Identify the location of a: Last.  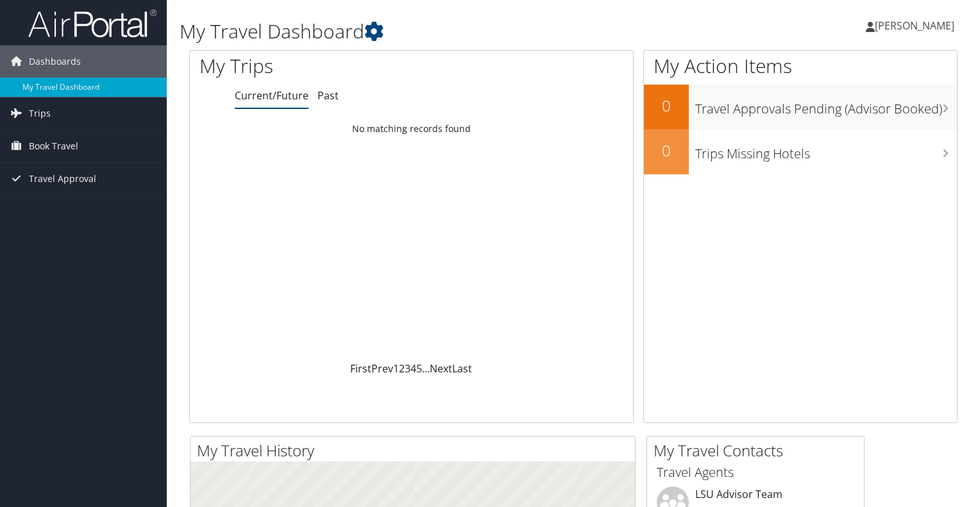
(462, 368).